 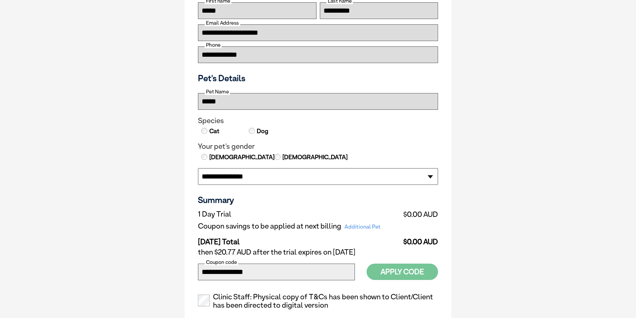 I want to click on h3: Pet's Details, so click(x=318, y=78).